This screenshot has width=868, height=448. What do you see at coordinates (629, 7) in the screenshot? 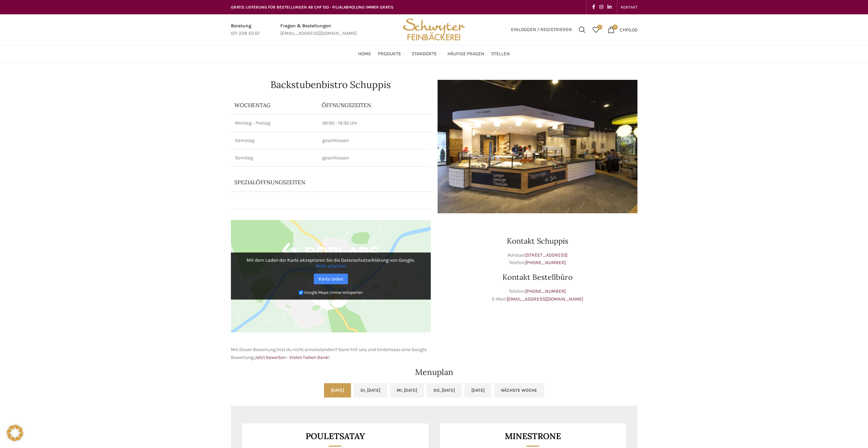
I see `div: Secondary navigation` at bounding box center [629, 7].